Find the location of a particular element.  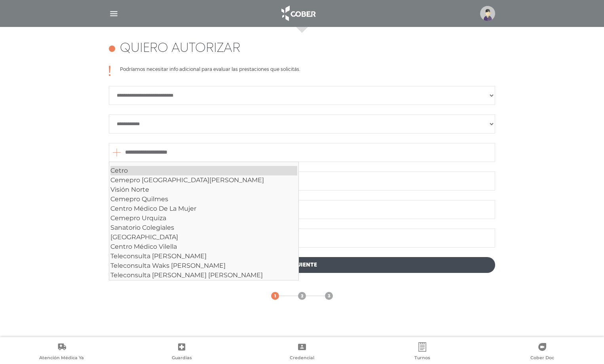

div: Cemepro Urquiza is located at coordinates (204, 218).